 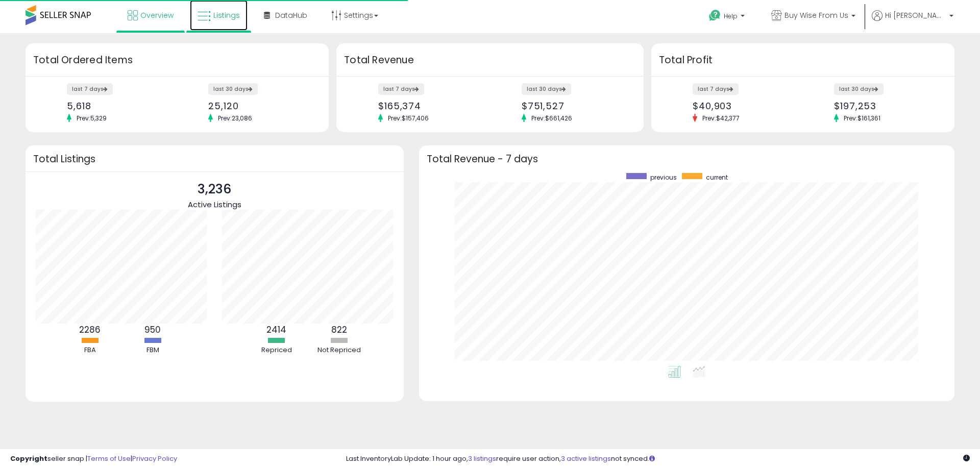 What do you see at coordinates (721, 118) in the screenshot?
I see `span: Prev: $42,377` at bounding box center [721, 118].